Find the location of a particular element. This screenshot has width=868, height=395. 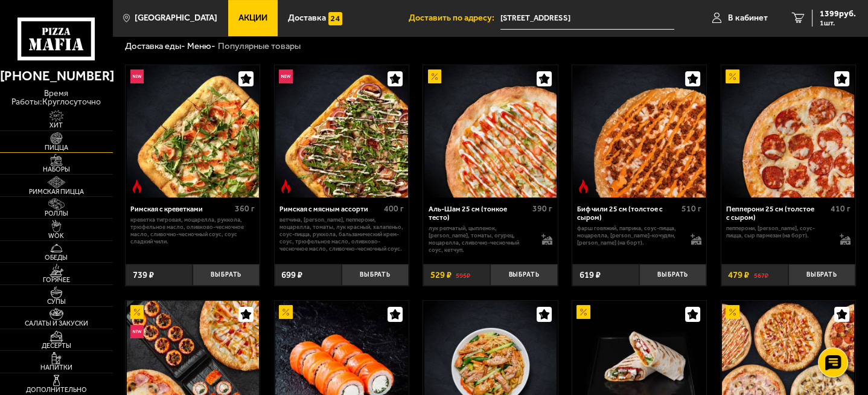

span: 410 г is located at coordinates (840, 208).